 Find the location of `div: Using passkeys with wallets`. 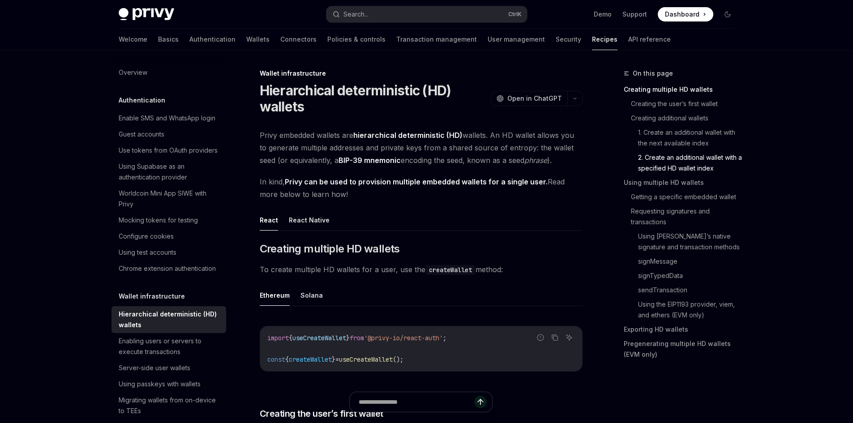

div: Using passkeys with wallets is located at coordinates (159, 384).